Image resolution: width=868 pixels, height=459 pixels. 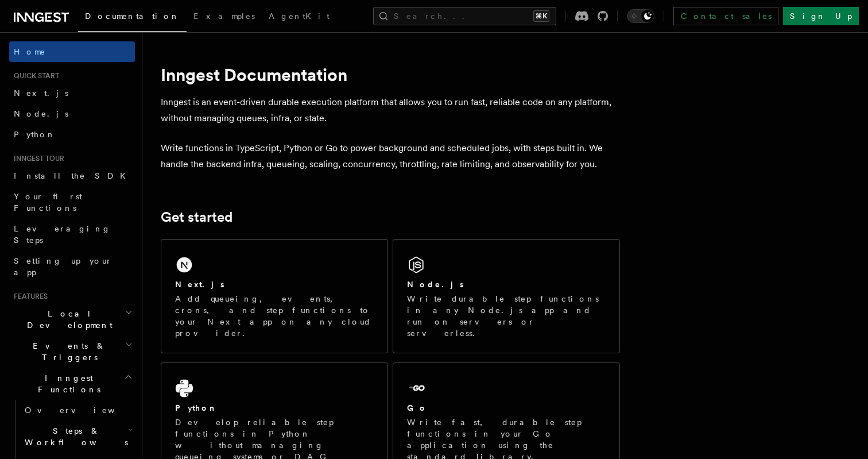 I want to click on h2: Go, so click(x=417, y=408).